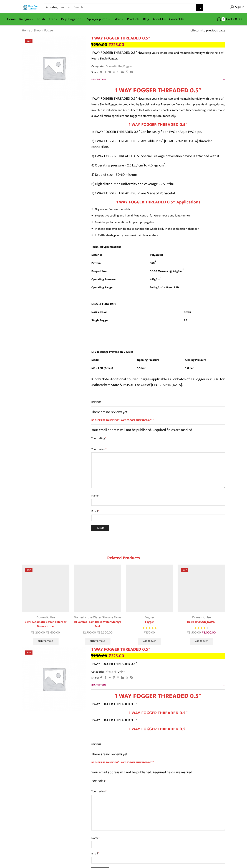 This screenshot has height=868, width=247. What do you see at coordinates (38, 633) in the screenshot?
I see `bdi: 3,200.00` at bounding box center [38, 633].